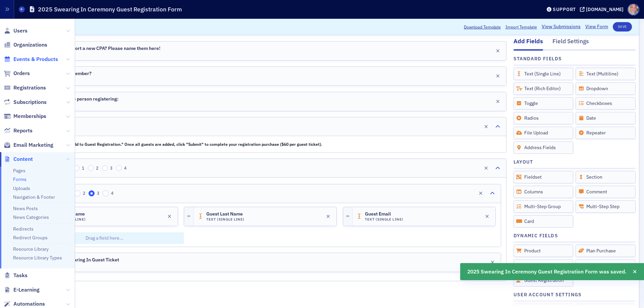  Describe the element at coordinates (521, 27) in the screenshot. I see `span: Import Template` at that location.